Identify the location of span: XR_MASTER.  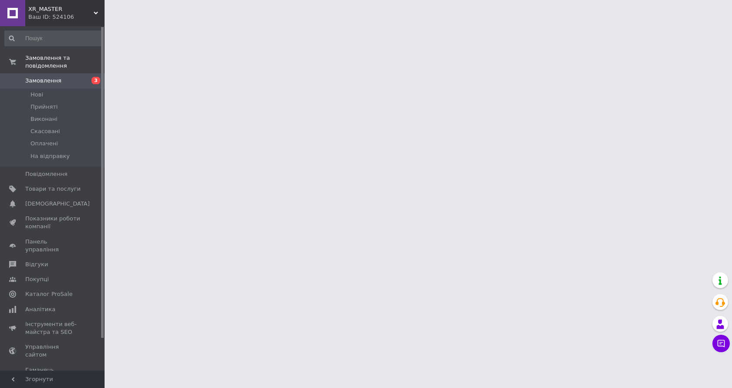
(61, 9).